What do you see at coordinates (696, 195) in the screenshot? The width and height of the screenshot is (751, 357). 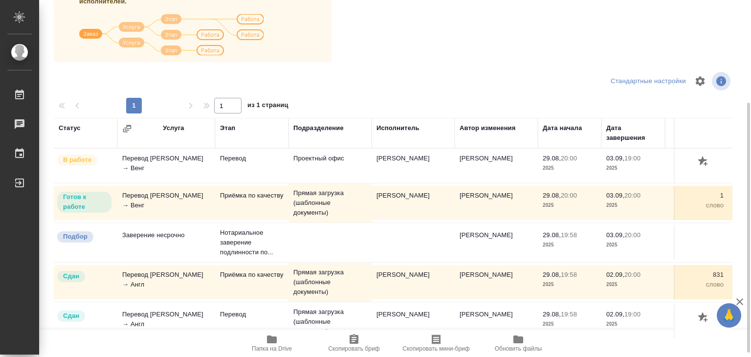 I see `p: 1` at bounding box center [696, 195].